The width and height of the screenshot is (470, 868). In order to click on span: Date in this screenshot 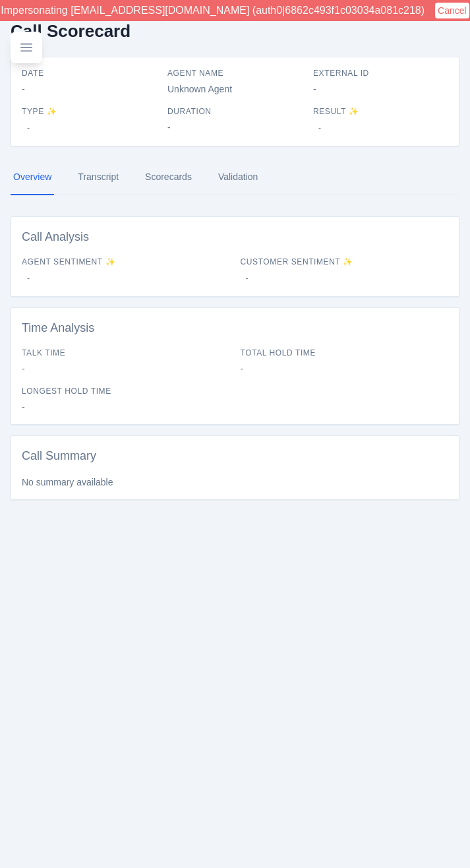, I will do `click(89, 73)`.